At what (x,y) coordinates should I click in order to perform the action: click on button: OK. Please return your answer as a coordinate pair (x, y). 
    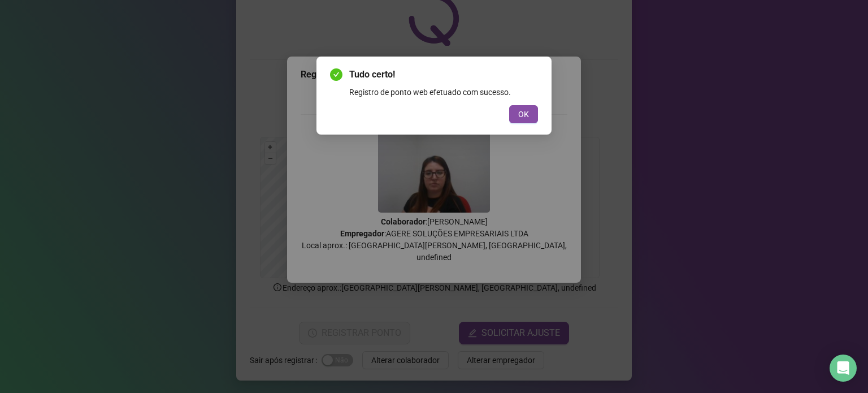
    Looking at the image, I should click on (523, 114).